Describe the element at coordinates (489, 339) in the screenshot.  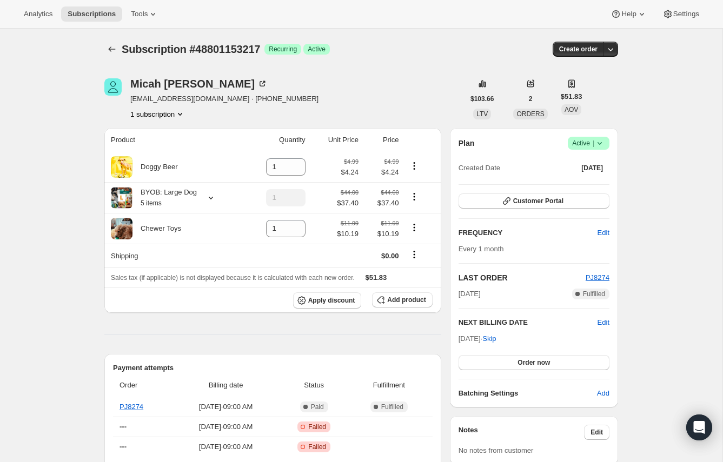
I see `button: Skip` at that location.